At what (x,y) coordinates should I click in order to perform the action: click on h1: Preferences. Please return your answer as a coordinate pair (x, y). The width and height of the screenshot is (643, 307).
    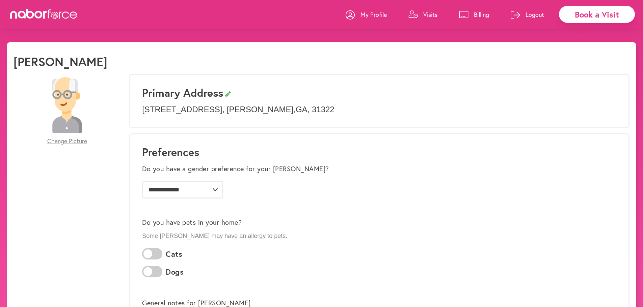
    Looking at the image, I should click on (379, 152).